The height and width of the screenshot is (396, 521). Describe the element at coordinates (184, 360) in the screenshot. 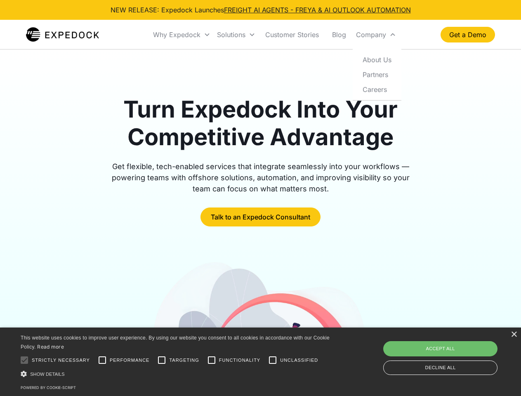

I see `span: Targeting` at that location.